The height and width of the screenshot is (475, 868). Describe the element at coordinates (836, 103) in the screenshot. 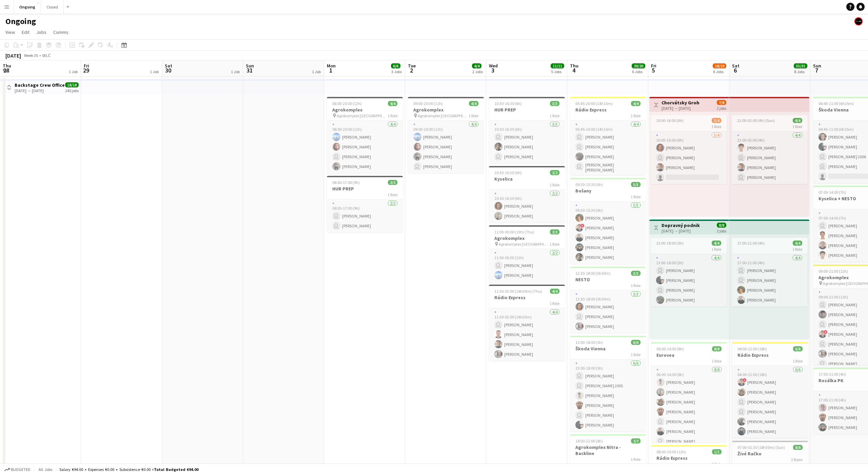

I see `span: 04:45-11:00 (6h15m)` at that location.